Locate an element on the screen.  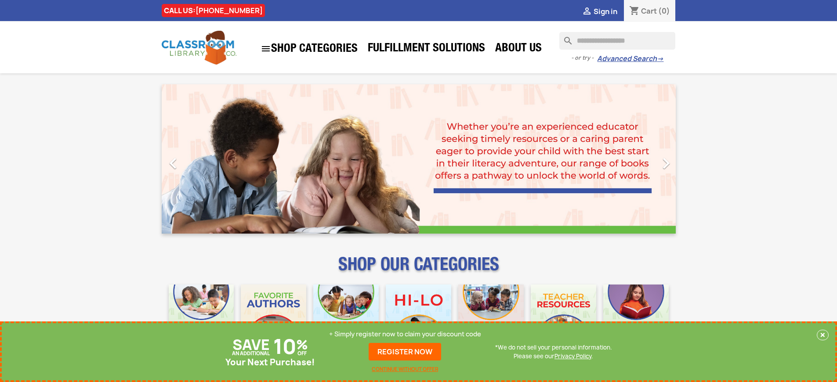
a: Previous is located at coordinates (200, 159).